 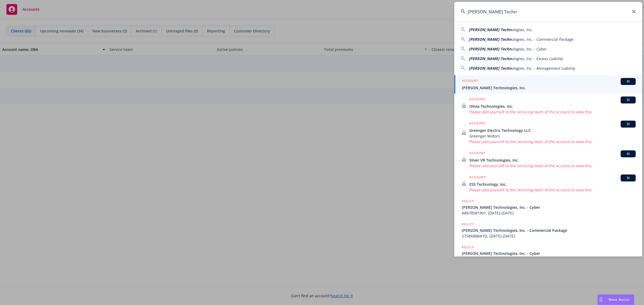 I want to click on button: Nova Assist, so click(x=616, y=300).